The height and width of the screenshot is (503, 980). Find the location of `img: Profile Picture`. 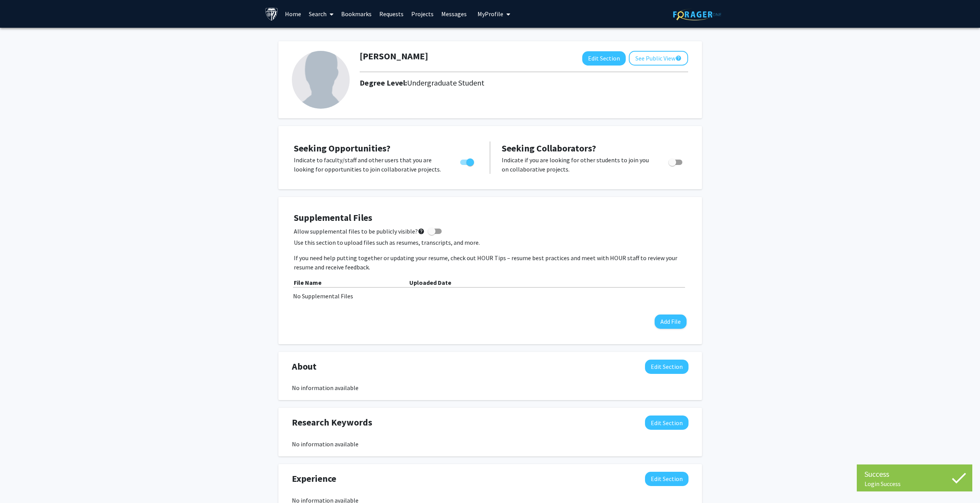

img: Profile Picture is located at coordinates (321, 80).